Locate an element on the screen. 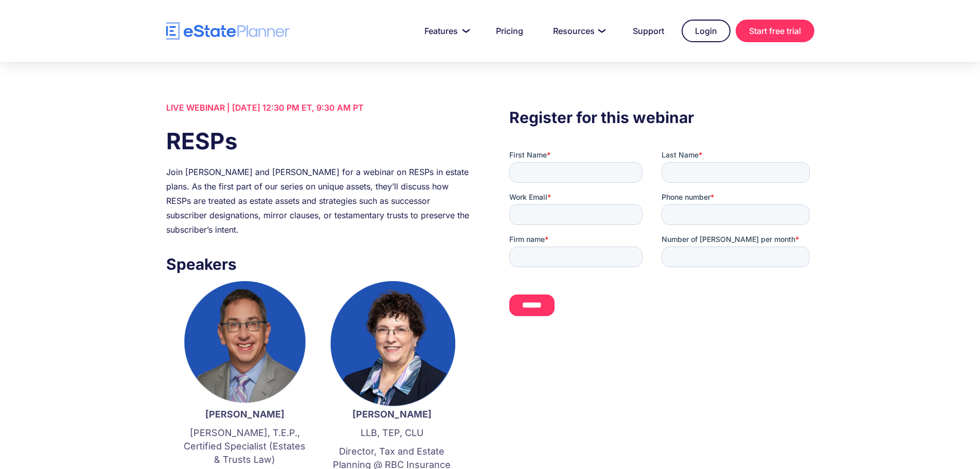 This screenshot has height=469, width=980. h3: Register for this webinar is located at coordinates (662, 117).